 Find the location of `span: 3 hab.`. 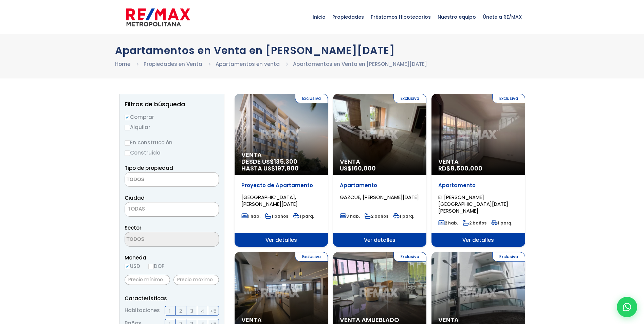

span: 3 hab. is located at coordinates (350, 216).